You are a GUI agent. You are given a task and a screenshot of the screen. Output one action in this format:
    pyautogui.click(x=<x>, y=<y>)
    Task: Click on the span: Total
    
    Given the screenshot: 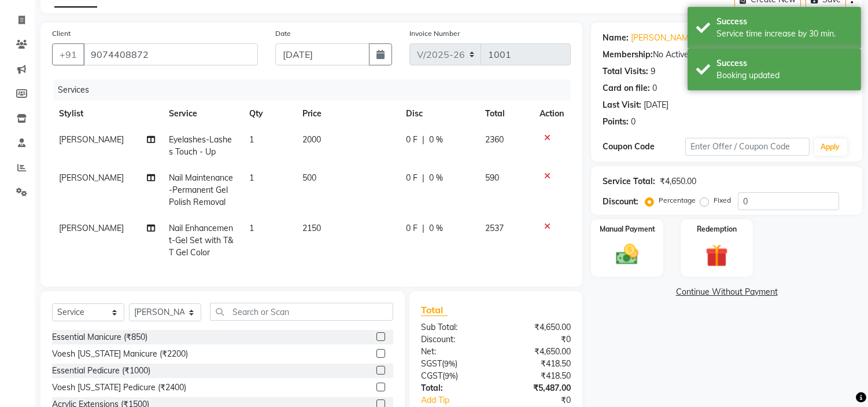 What is the action you would take?
    pyautogui.click(x=434, y=310)
    